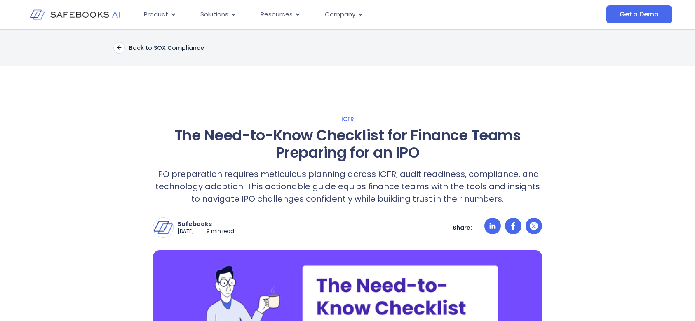 This screenshot has width=695, height=321. I want to click on p: Share:, so click(462, 228).